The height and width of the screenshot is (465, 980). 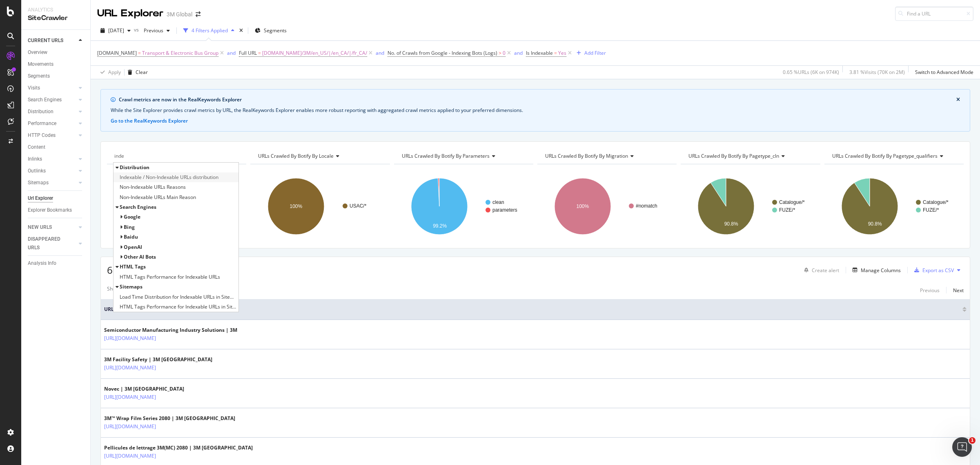 What do you see at coordinates (158, 197) in the screenshot?
I see `span: Non-Indexable URLs Main Reason` at bounding box center [158, 197].